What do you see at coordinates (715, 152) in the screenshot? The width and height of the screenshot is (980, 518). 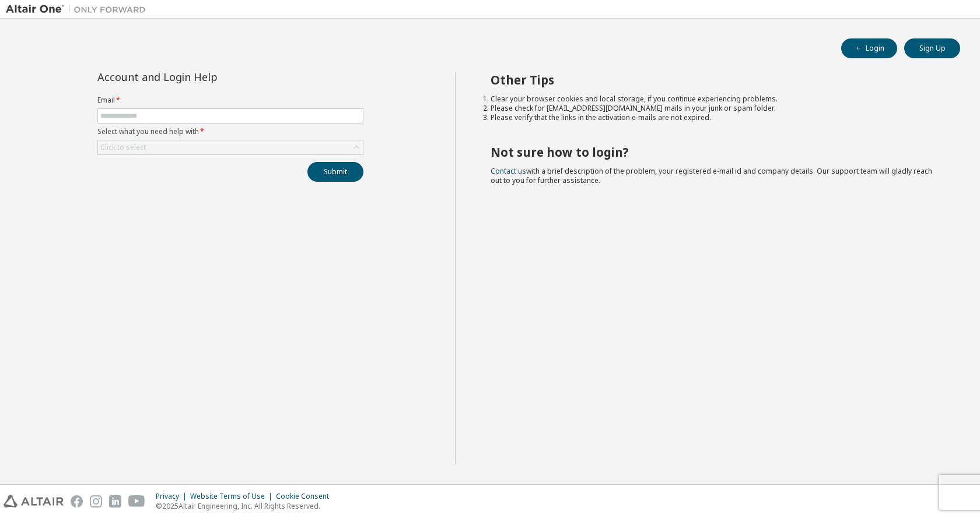 I see `h2: Not sure how to login?` at bounding box center [715, 152].